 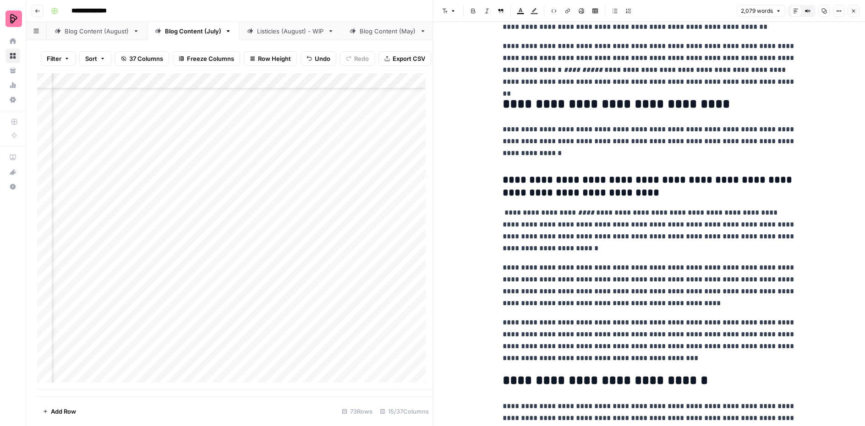 What do you see at coordinates (13, 172) in the screenshot?
I see `div: What's new?` at bounding box center [13, 172].